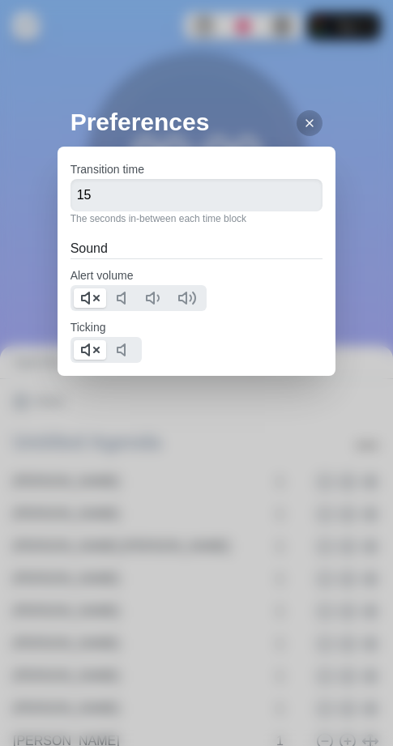 The height and width of the screenshot is (746, 393). Describe the element at coordinates (197, 249) in the screenshot. I see `h2: Sound` at that location.